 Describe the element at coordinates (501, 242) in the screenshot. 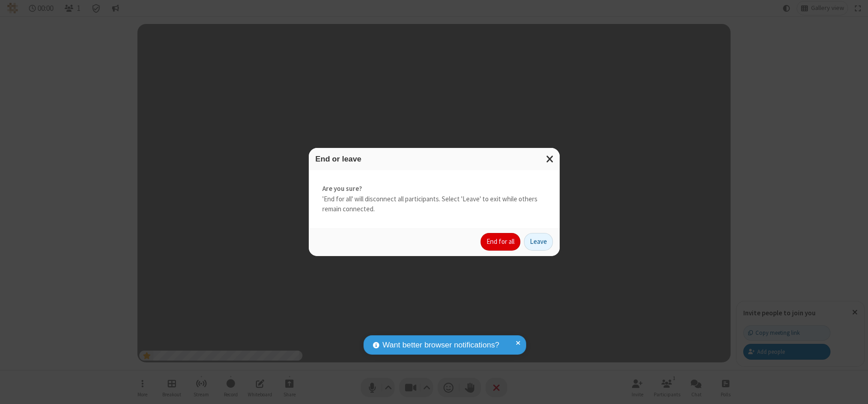

I see `button: End for all` at that location.